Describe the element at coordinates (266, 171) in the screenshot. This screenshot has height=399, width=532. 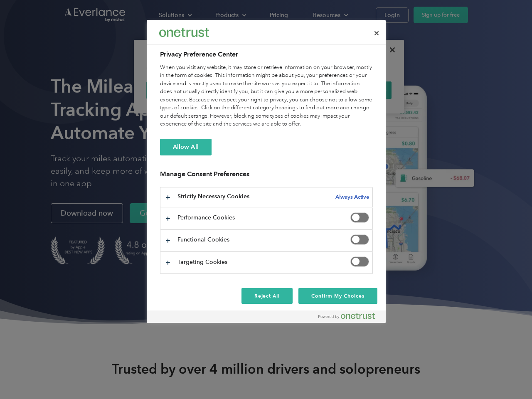
I see `div: Privacy Preference Center` at that location.